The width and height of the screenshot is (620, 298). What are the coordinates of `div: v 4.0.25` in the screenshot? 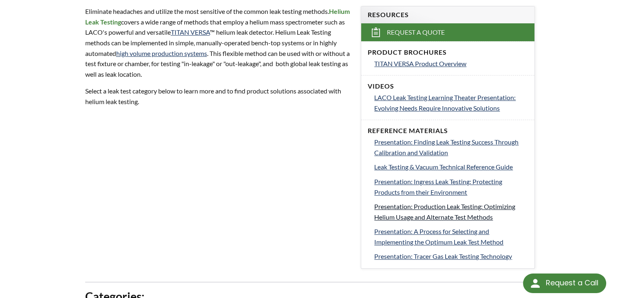 It's located at (31, 16).